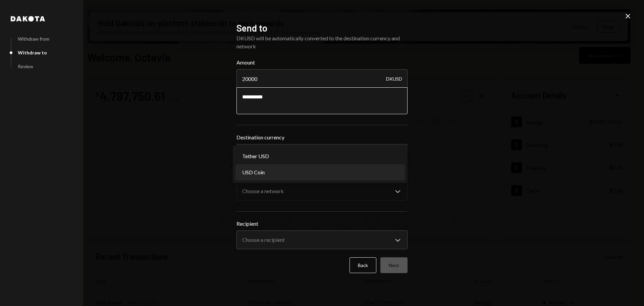 The image size is (644, 306). Describe the element at coordinates (255, 156) in the screenshot. I see `span: Tether USD` at that location.